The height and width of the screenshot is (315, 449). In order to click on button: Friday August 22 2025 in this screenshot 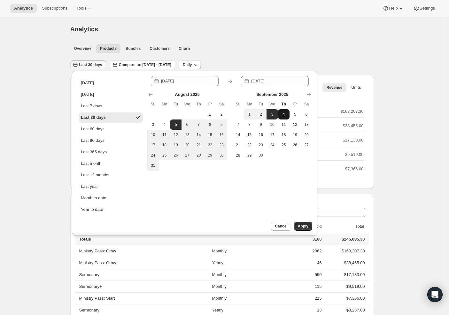, I will do `click(210, 145)`.